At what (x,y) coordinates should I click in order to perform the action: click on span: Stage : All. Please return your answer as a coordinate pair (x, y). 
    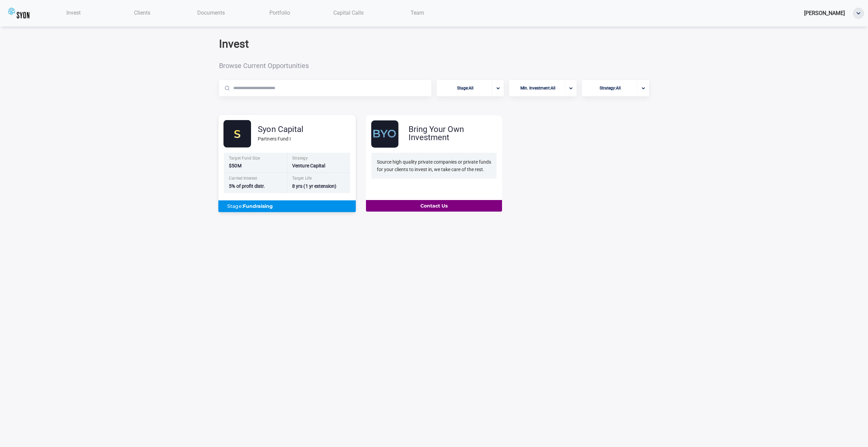
    Looking at the image, I should click on (465, 88).